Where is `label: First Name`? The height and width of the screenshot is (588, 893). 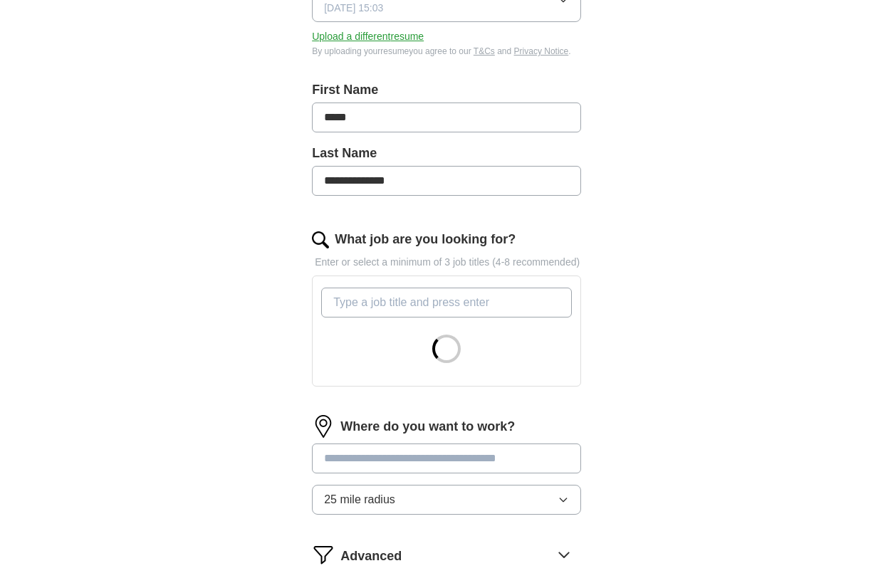
label: First Name is located at coordinates (446, 90).